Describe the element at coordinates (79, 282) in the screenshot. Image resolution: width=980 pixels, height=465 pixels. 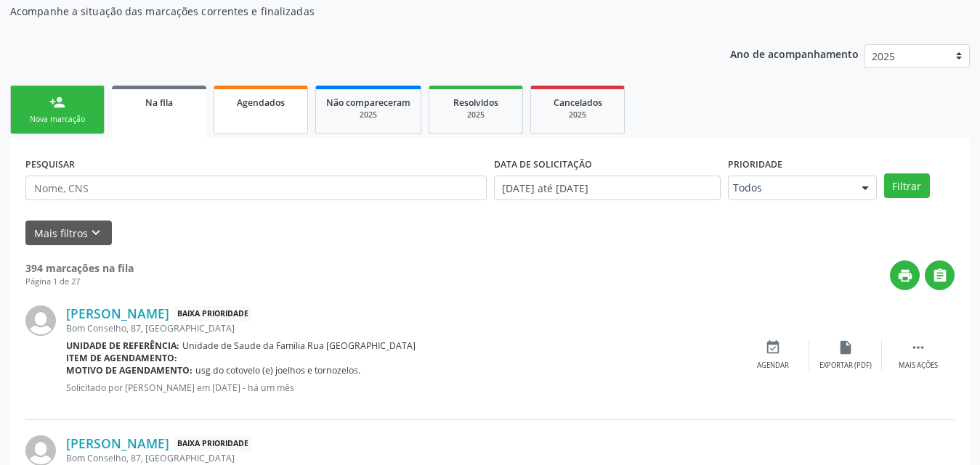
I see `div: Página 1 de 27` at that location.